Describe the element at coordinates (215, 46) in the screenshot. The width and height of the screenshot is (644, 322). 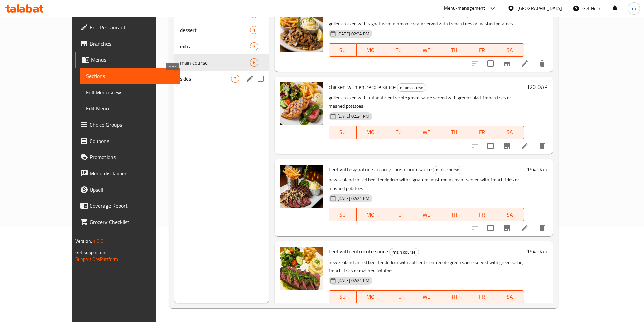
I see `span: extra` at that location.